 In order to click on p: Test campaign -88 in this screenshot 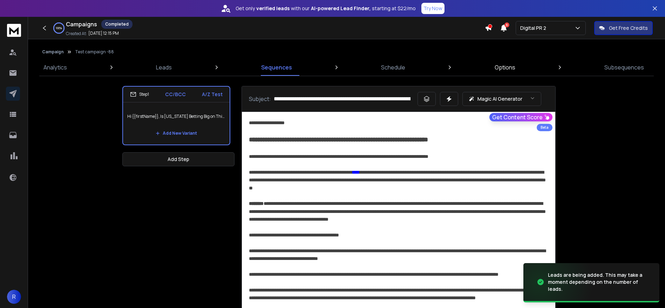, I will do `click(94, 52)`.